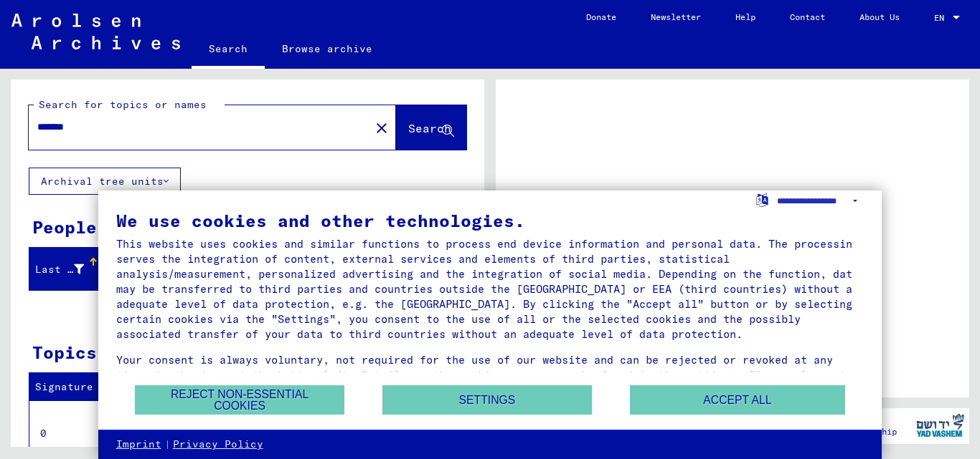 The height and width of the screenshot is (459, 980). Describe the element at coordinates (490, 375) in the screenshot. I see `div: Your consent is always voluntary, not required for the use of our website and can be rejected or ...` at that location.